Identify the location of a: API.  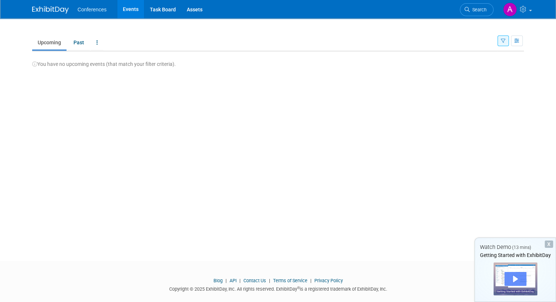
(233, 280).